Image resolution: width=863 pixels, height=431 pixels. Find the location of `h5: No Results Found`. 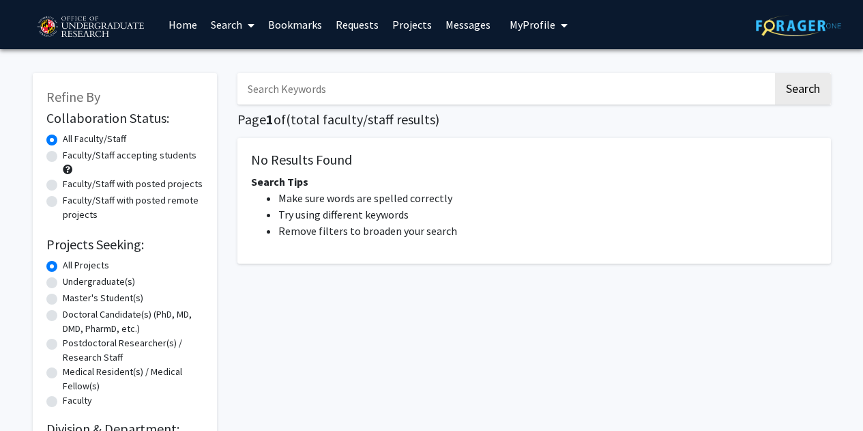

h5: No Results Found is located at coordinates (534, 160).